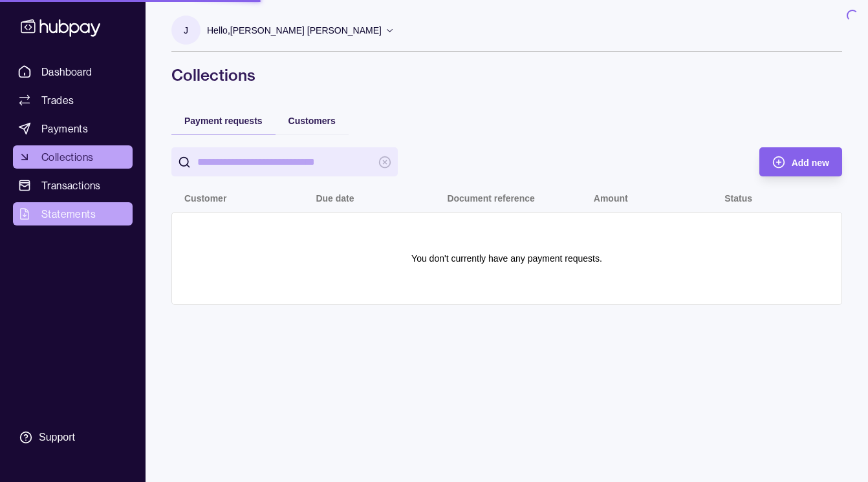  I want to click on p: You don't currently have any payment requests., so click(506, 259).